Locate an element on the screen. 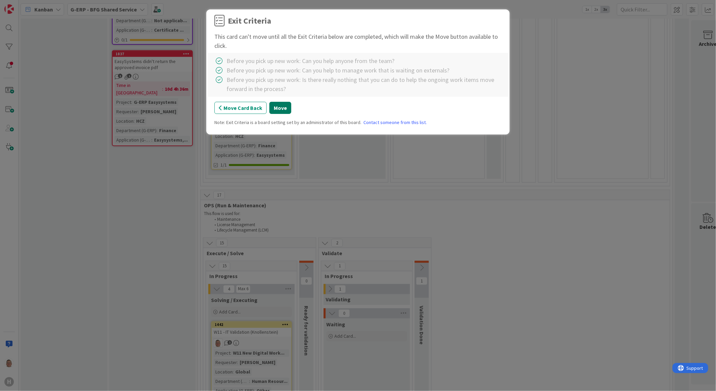 The image size is (716, 391). div: Before you pick up new work: Can you help anyone from the team? is located at coordinates (311, 61).